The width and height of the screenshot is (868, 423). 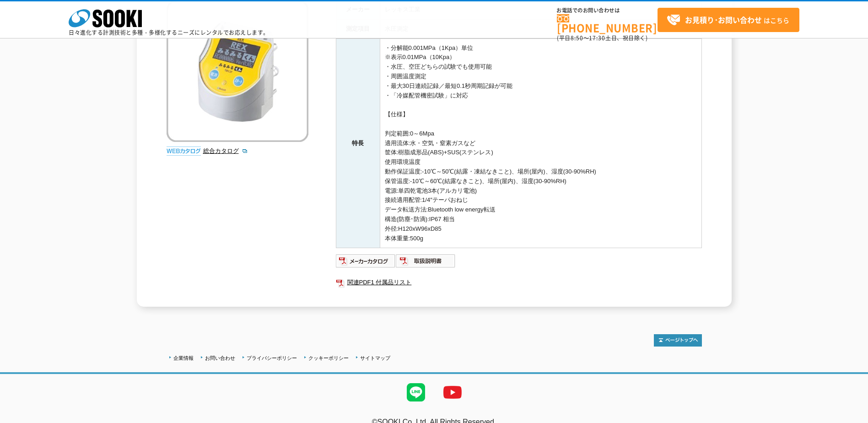 What do you see at coordinates (728, 20) in the screenshot?
I see `span: はこちら` at bounding box center [728, 20].